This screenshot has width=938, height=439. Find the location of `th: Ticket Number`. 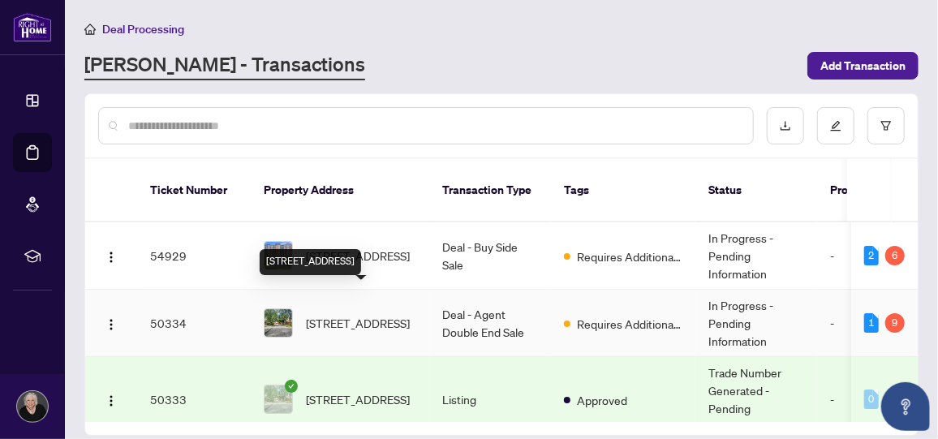

th: Ticket Number is located at coordinates (194, 191).